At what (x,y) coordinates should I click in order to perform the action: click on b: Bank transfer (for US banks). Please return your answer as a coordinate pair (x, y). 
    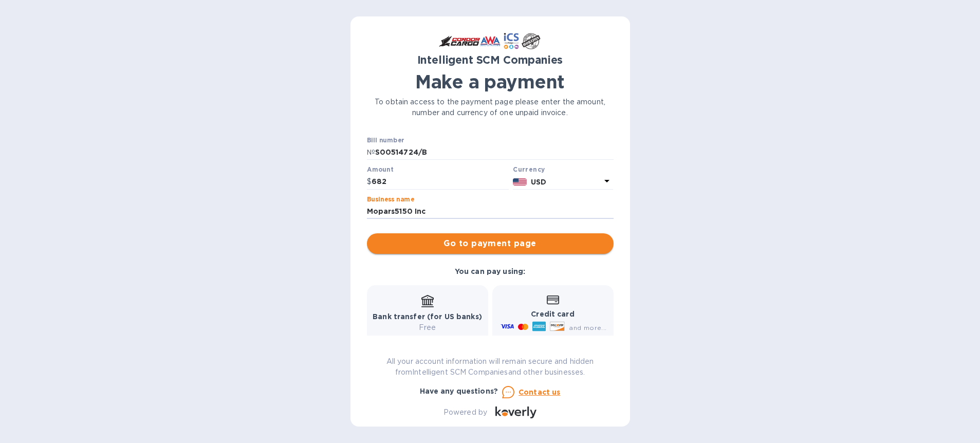
    Looking at the image, I should click on (427, 317).